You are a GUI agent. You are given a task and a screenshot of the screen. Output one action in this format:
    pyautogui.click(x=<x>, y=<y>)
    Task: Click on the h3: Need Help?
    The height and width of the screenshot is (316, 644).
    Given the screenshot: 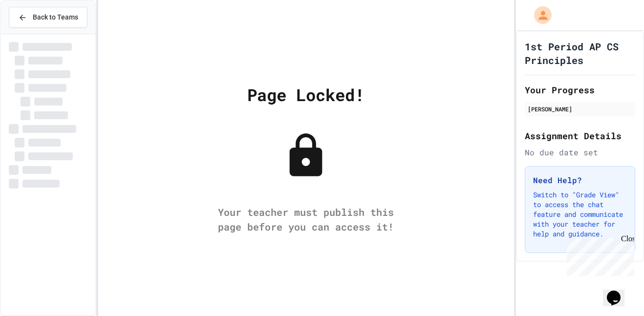 What is the action you would take?
    pyautogui.click(x=580, y=180)
    